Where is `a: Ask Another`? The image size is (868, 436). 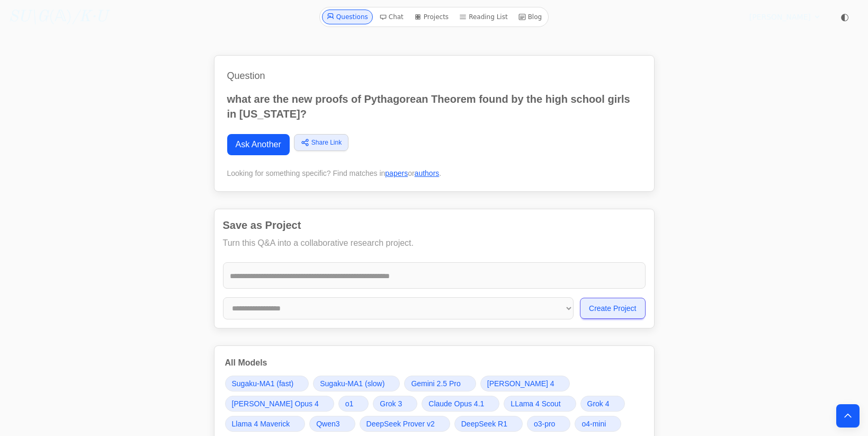 a: Ask Another is located at coordinates (258, 145).